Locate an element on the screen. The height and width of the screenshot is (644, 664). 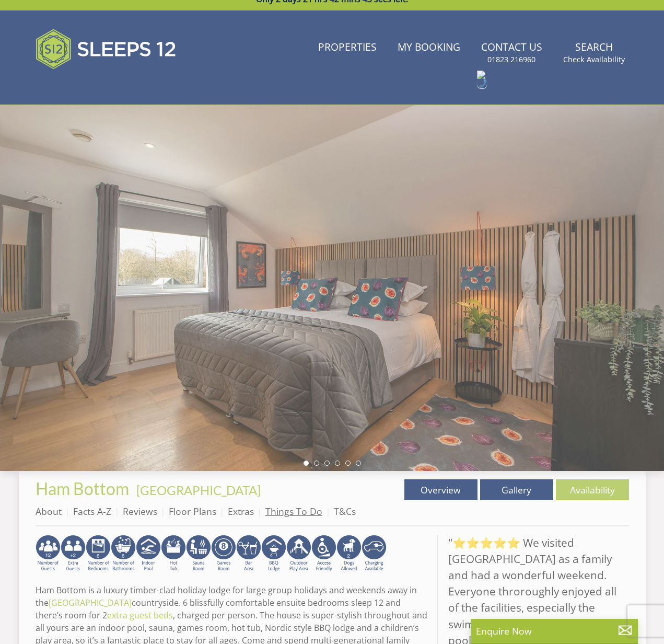
img: AD_4nXe3VD57-M2p5iq4fHgs6WJFzKj8B0b3RcPFe5LKK9rgeZlFmFoaMJPsJOOJzc7Q6RMFEqsjIZ5qfEJu1txG3QLmI_2ZW... is located at coordinates (324, 554).